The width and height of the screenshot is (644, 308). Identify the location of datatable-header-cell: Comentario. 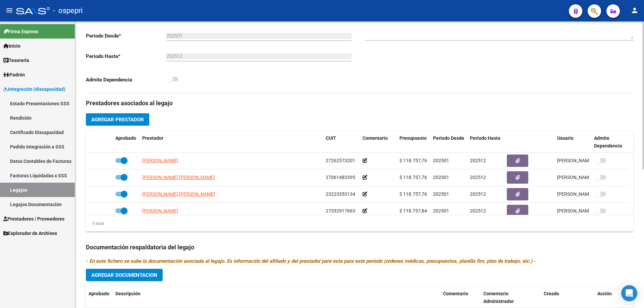
(378, 142).